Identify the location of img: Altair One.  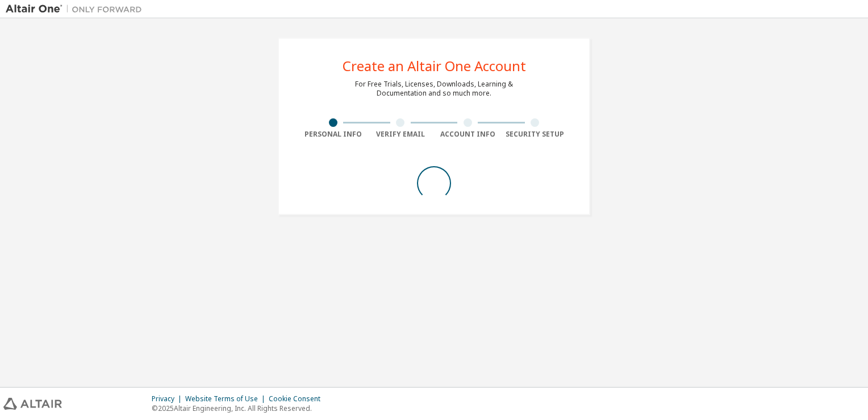
(77, 9).